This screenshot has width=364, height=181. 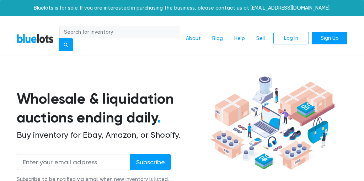 I want to click on a: Sign Up, so click(x=330, y=38).